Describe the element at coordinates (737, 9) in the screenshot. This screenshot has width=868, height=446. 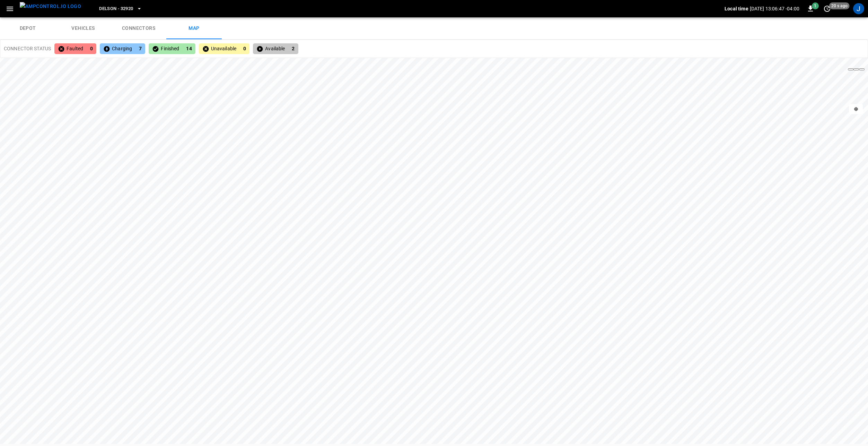
I see `p: Local time` at that location.